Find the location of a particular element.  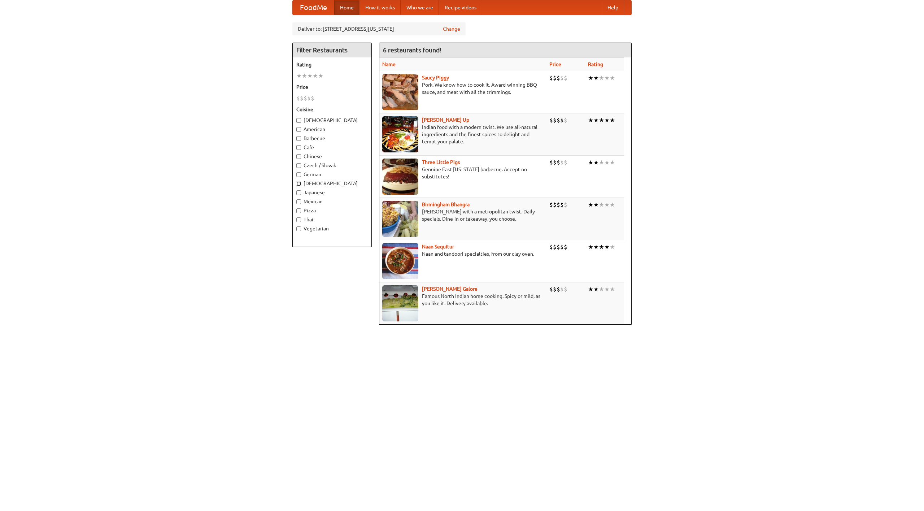

label: Pizza is located at coordinates (332, 210).